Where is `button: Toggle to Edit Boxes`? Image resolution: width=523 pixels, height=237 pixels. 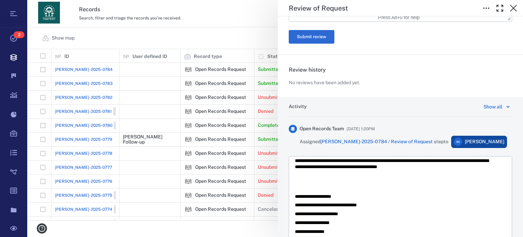
button: Toggle to Edit Boxes is located at coordinates (487, 8).